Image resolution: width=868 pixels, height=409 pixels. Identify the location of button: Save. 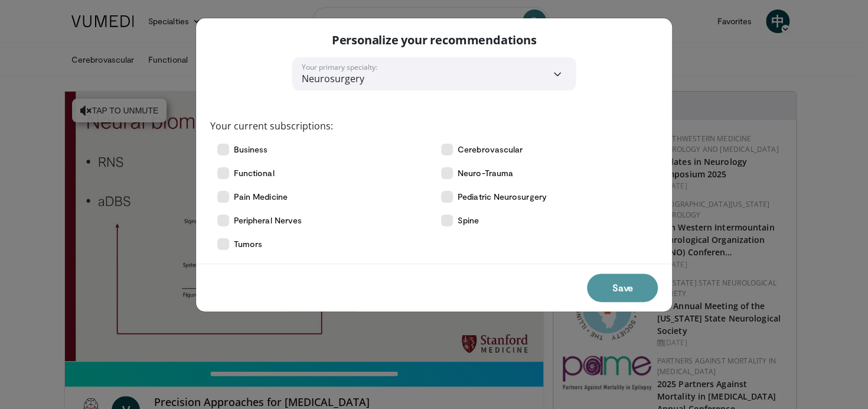
(623, 288).